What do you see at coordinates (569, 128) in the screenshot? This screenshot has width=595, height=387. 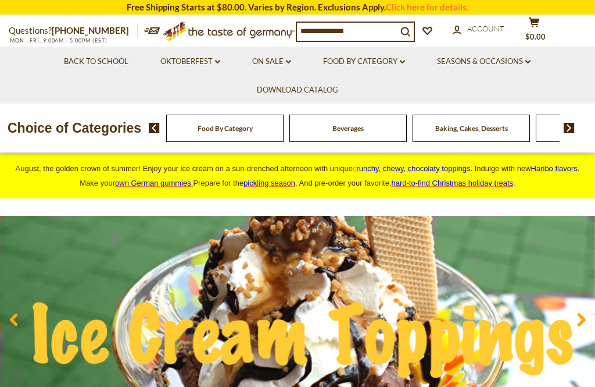 I see `img: next arrow` at bounding box center [569, 128].